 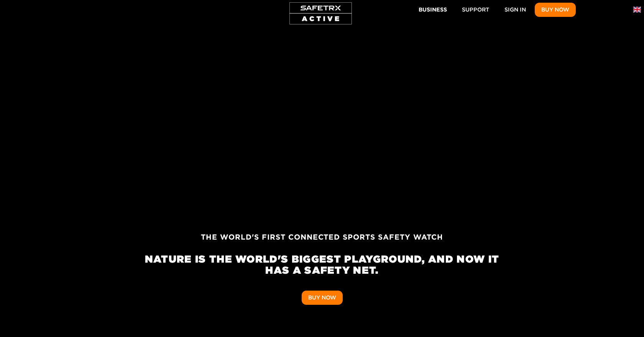 I want to click on span: Business, so click(x=433, y=10).